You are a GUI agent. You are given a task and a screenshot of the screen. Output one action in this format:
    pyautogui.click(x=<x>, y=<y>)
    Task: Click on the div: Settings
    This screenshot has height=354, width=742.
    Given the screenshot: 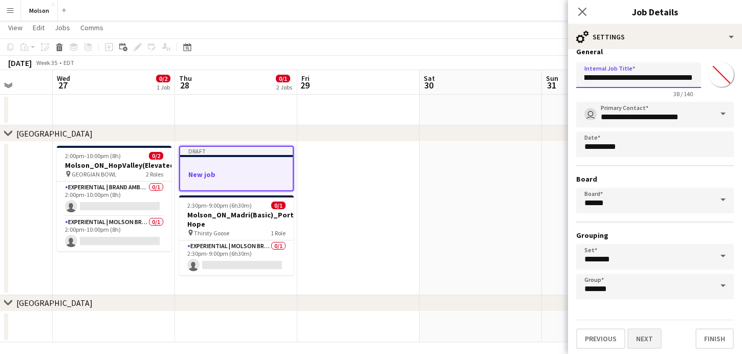 What is the action you would take?
    pyautogui.click(x=655, y=37)
    